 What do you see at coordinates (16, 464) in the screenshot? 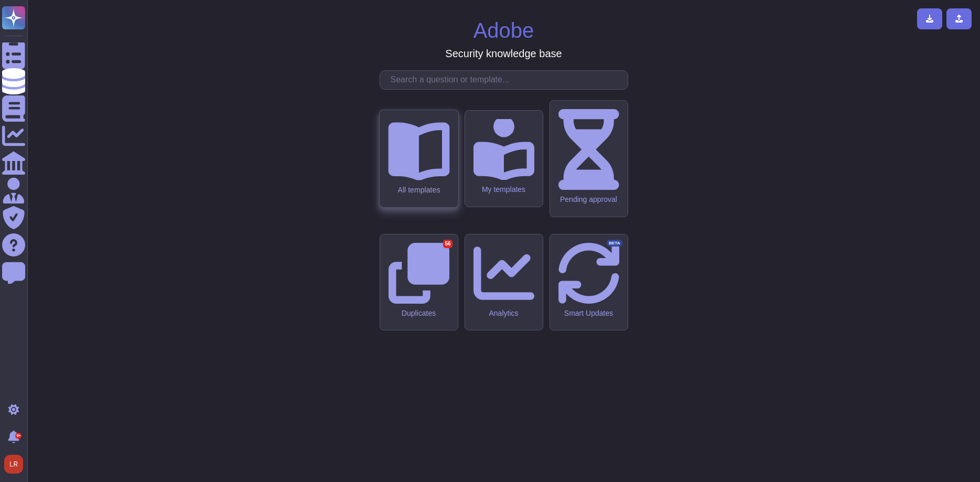
I see `button: user` at bounding box center [16, 464].